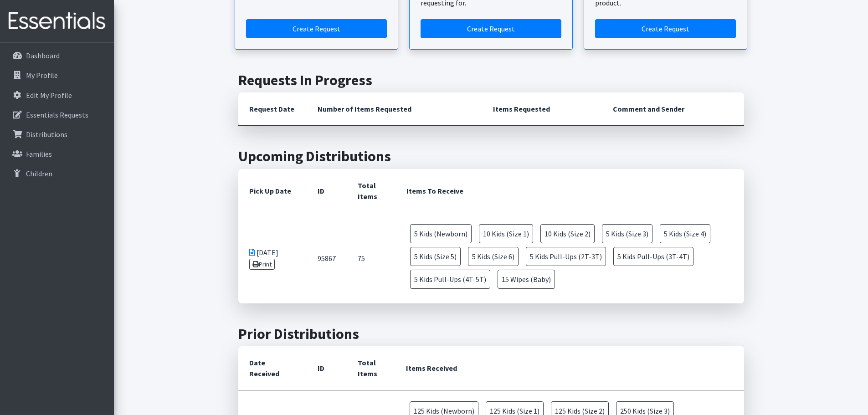  I want to click on span: 5 Kids (Size 3), so click(627, 233).